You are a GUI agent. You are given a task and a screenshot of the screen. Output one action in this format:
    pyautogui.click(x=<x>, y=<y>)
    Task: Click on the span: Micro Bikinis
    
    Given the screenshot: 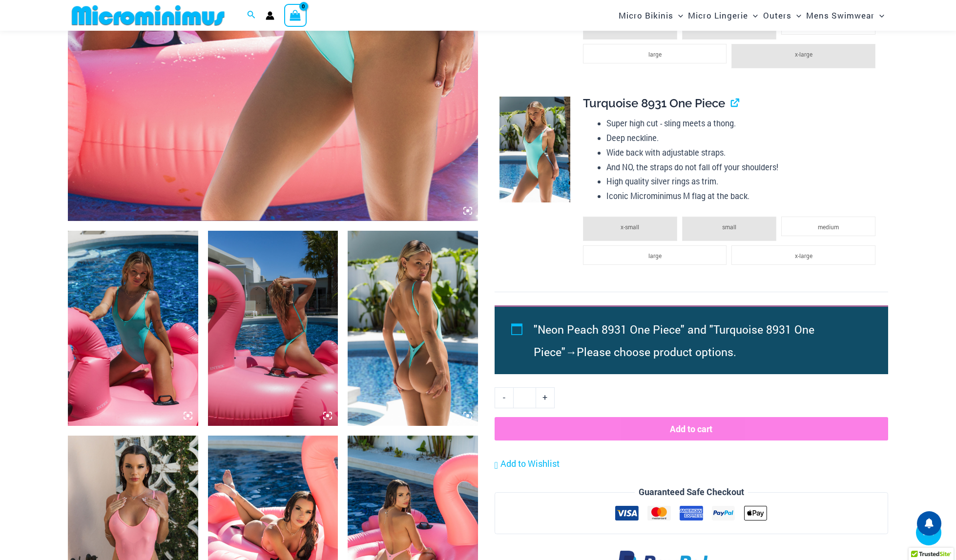 What is the action you would take?
    pyautogui.click(x=646, y=15)
    